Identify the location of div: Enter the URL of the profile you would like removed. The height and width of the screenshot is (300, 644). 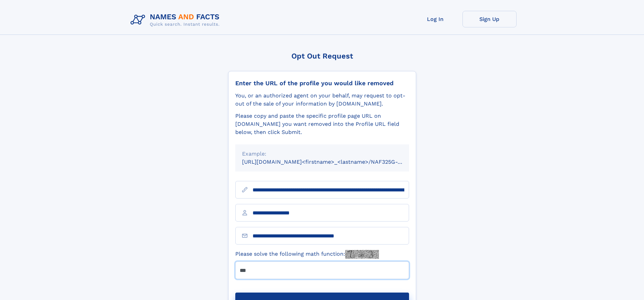
(322, 83).